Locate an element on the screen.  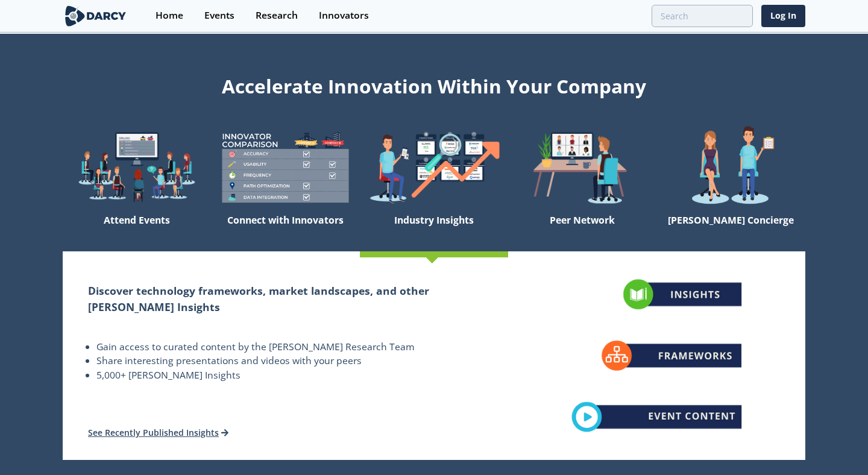
img: welcome-concierge-wide-20dccca83e9cbdbb601deee24fb8df72.png is located at coordinates (731, 167).